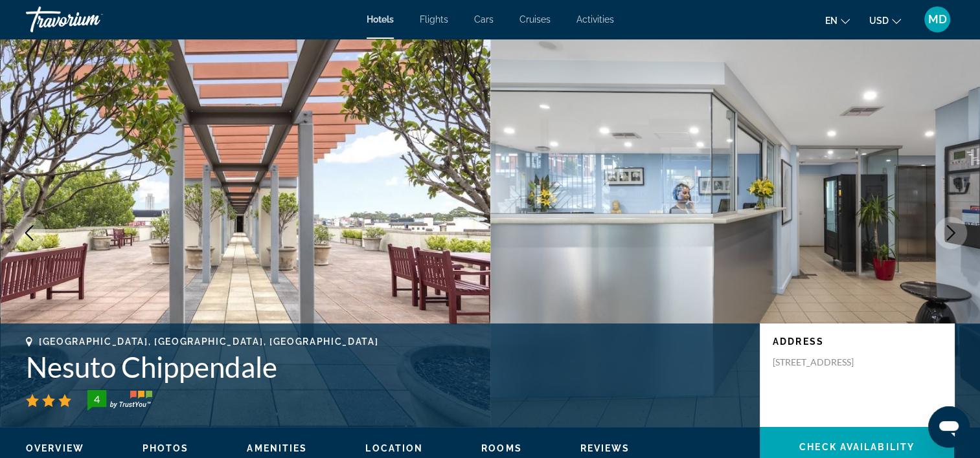 The width and height of the screenshot is (980, 458). What do you see at coordinates (605, 448) in the screenshot?
I see `span: Reviews` at bounding box center [605, 448].